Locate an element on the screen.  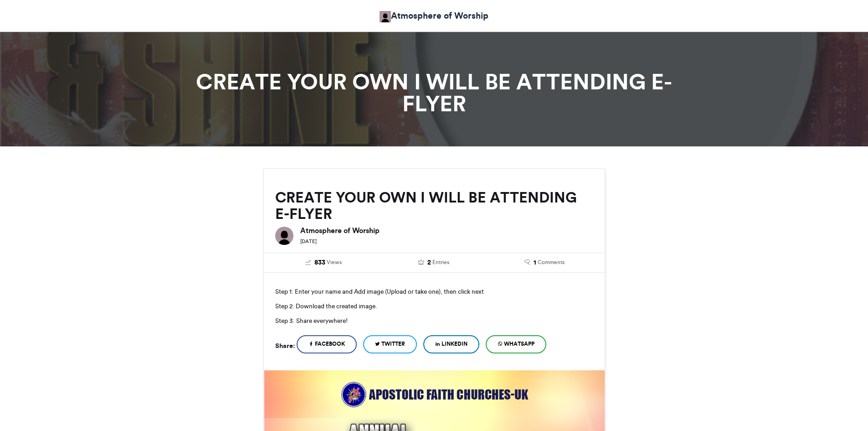
a: LinkedIn is located at coordinates (451, 344).